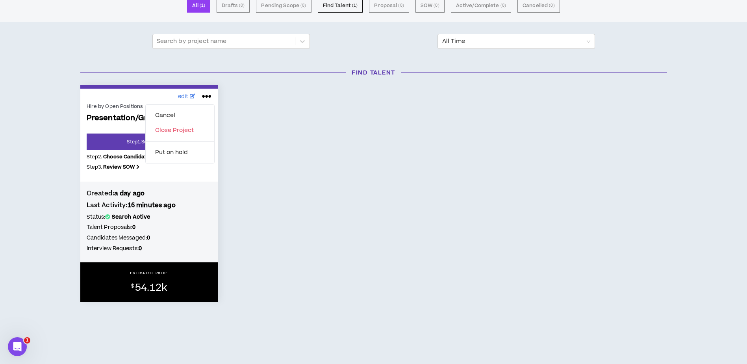 The width and height of the screenshot is (747, 364). I want to click on button: Put on hold, so click(180, 152).